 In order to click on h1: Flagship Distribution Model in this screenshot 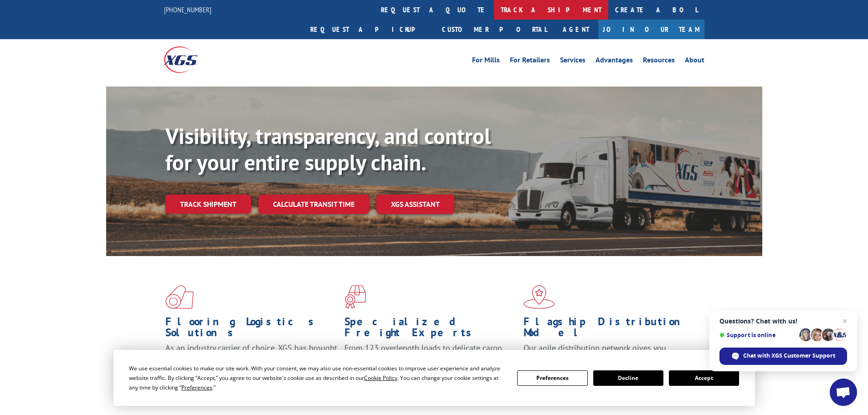, I will do `click(610, 330)`.